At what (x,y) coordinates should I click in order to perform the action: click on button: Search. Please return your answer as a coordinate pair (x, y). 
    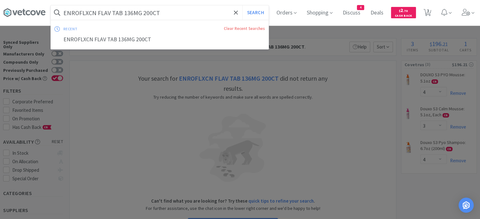
    Looking at the image, I should click on (255, 13).